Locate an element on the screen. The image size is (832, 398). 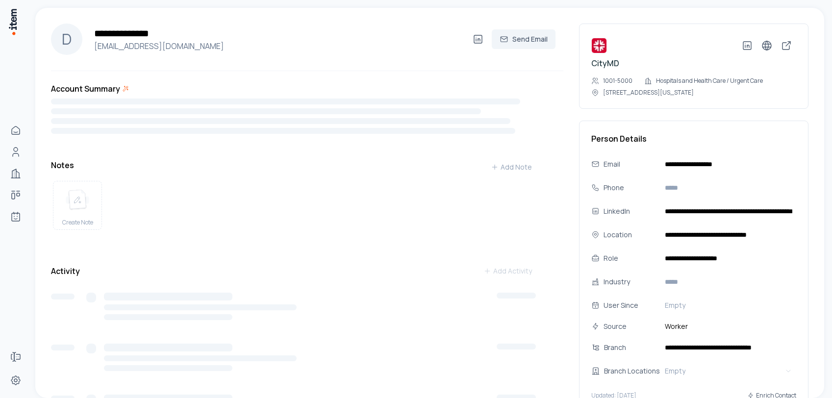
span: Worker is located at coordinates (728, 326).